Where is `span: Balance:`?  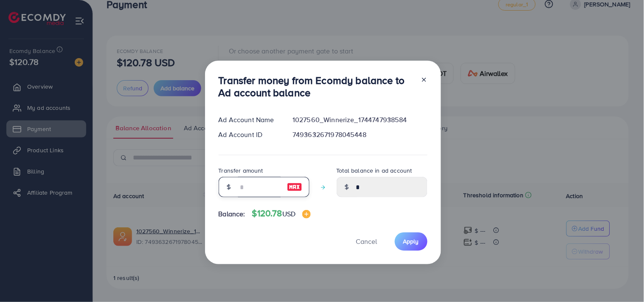
span: Balance: is located at coordinates (232, 214).